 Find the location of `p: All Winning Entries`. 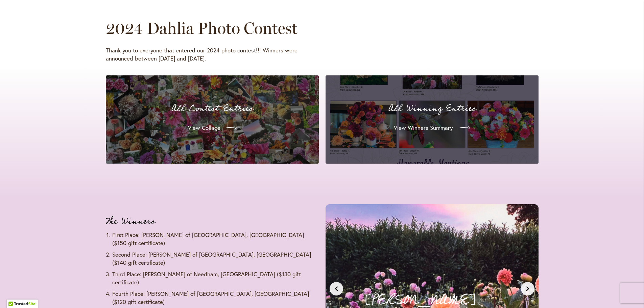

p: All Winning Entries is located at coordinates (432, 108).